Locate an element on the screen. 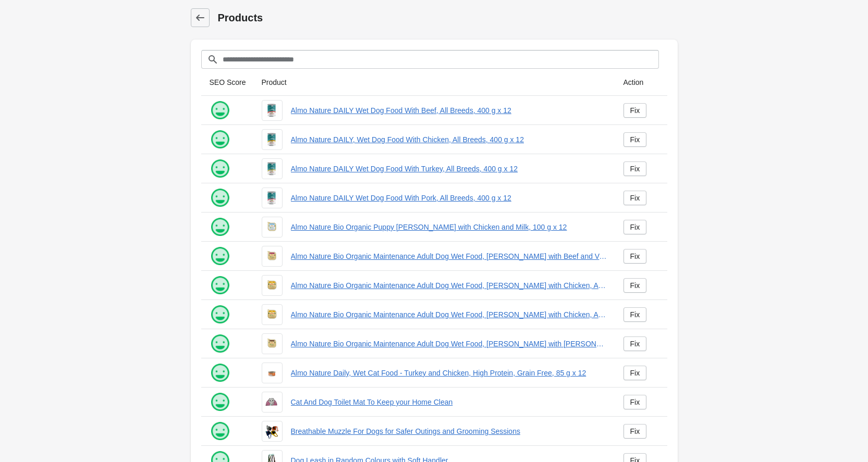 This screenshot has height=462, width=868. a: Almo Nature DAILY, Wet Dog Food With Chicken, All Breeds, 400 g x 12 is located at coordinates (449, 140).